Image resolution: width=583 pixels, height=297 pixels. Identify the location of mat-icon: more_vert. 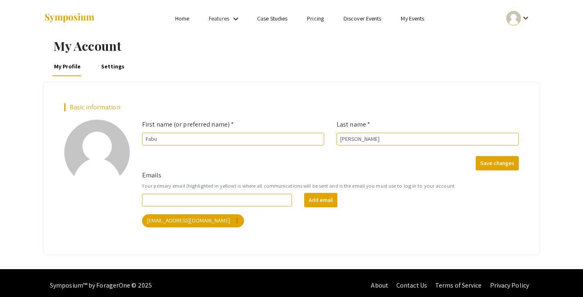
(237, 221).